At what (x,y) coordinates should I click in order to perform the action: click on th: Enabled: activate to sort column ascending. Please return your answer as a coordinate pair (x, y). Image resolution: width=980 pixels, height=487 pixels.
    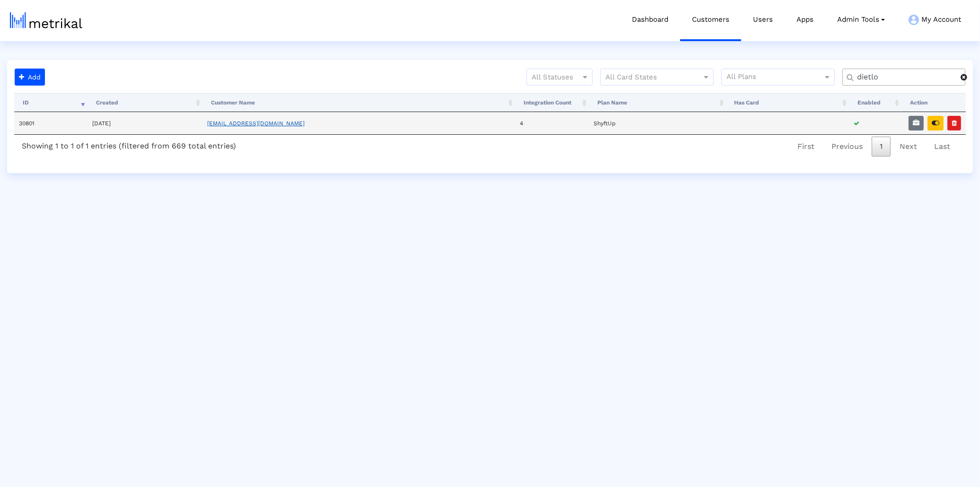
    Looking at the image, I should click on (876, 103).